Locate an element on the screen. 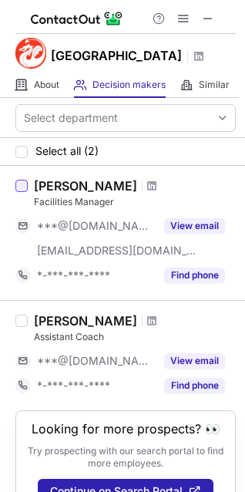 Image resolution: width=245 pixels, height=492 pixels. div: Select department is located at coordinates (71, 118).